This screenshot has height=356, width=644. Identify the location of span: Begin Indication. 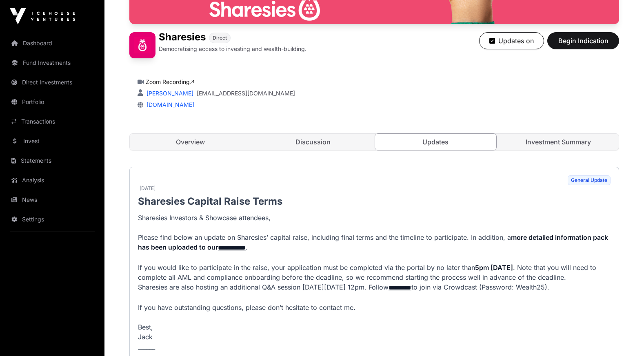
(583, 40).